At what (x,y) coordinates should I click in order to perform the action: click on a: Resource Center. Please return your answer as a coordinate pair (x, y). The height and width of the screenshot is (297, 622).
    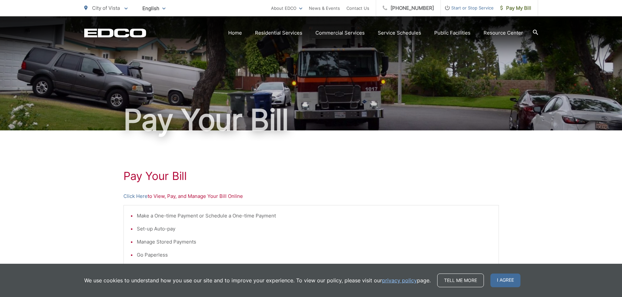
    Looking at the image, I should click on (503, 33).